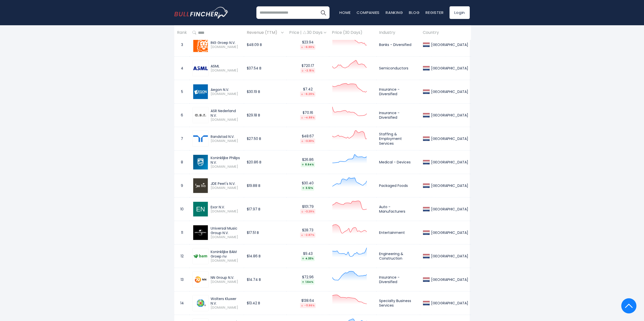 This screenshot has width=644, height=321. Describe the element at coordinates (394, 13) in the screenshot. I see `a: Ranking` at that location.